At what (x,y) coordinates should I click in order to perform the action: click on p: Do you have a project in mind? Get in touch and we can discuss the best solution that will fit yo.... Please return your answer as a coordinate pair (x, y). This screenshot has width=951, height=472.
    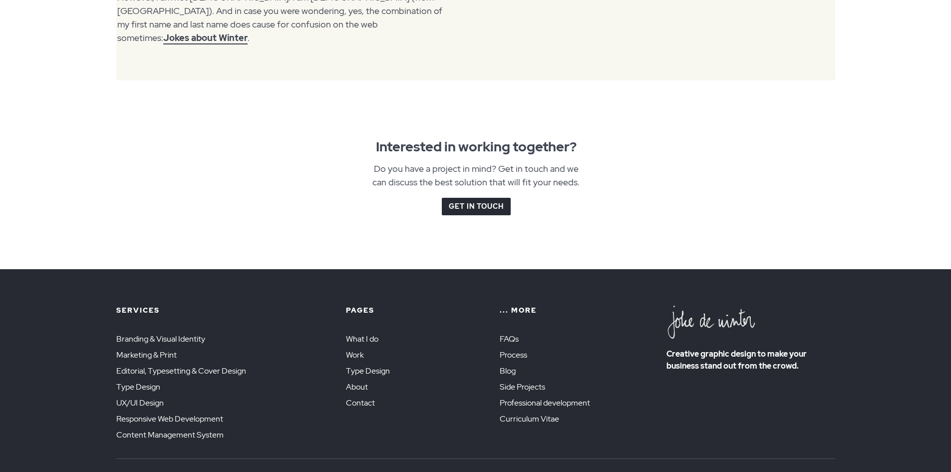
    Looking at the image, I should click on (476, 180).